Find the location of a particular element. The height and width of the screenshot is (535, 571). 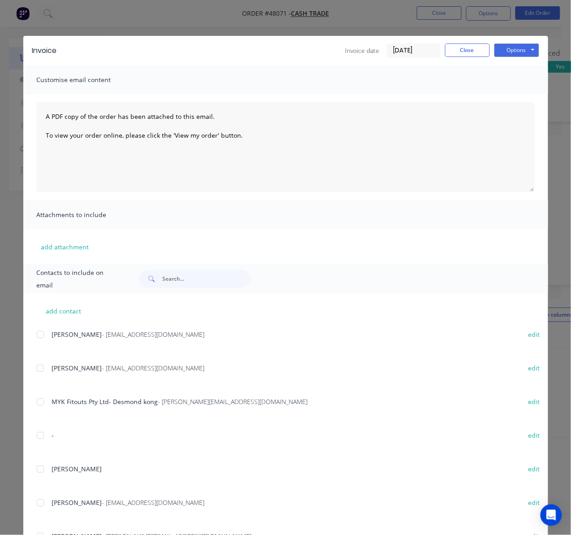

div: Open Intercom Messenger is located at coordinates (551, 515).